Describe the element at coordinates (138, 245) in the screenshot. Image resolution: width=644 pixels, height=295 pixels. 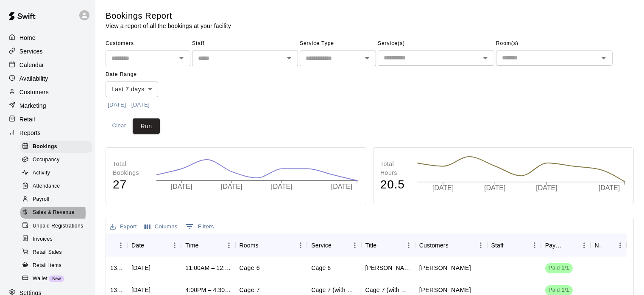
I see `div: Date` at that location.